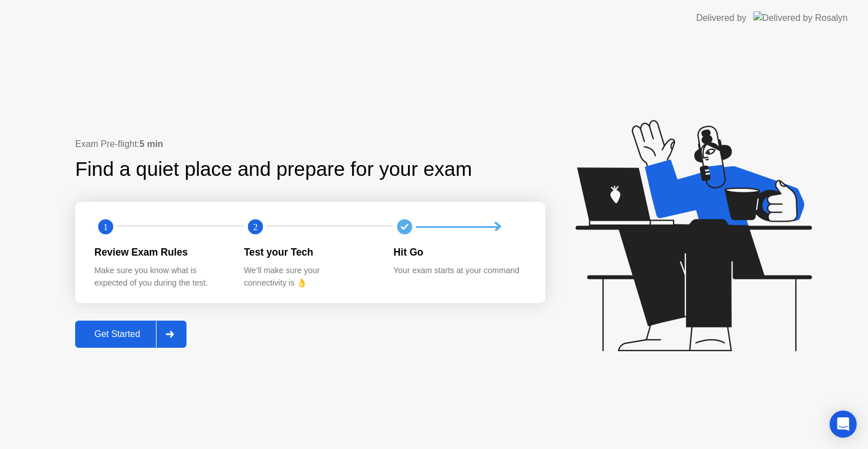  I want to click on div: Open Intercom Messenger, so click(843, 424).